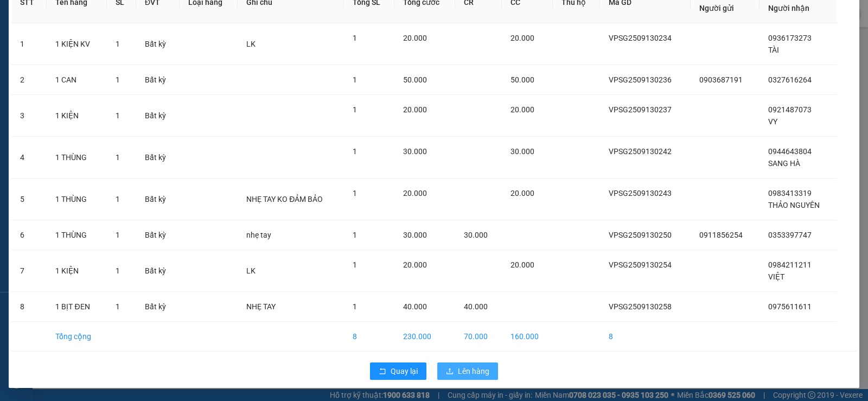 Image resolution: width=868 pixels, height=401 pixels. I want to click on span: VPSG2509130242, so click(640, 152).